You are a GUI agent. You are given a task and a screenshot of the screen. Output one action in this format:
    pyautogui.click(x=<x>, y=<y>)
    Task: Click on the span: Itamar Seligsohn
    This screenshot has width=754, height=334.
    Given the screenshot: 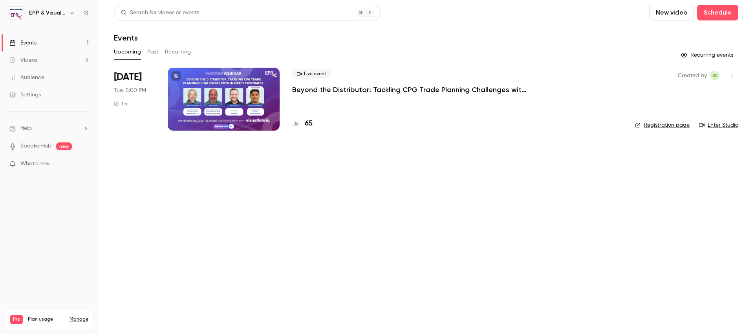 What is the action you would take?
    pyautogui.click(x=715, y=75)
    